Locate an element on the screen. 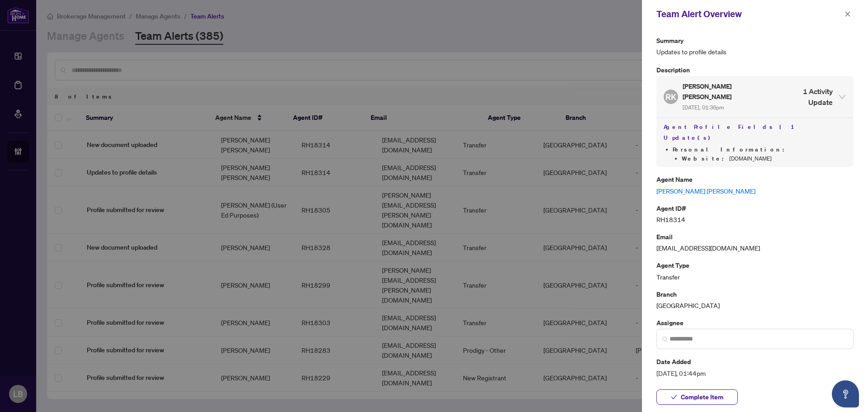 The image size is (868, 412). p: Date Added is located at coordinates (755, 361).